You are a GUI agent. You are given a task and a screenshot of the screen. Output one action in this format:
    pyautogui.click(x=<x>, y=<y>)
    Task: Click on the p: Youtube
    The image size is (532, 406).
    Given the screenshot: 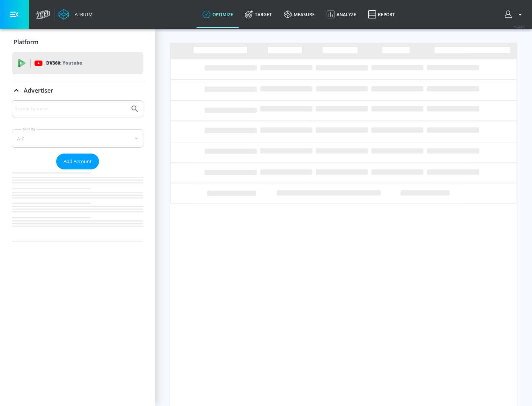 What is the action you would take?
    pyautogui.click(x=72, y=63)
    